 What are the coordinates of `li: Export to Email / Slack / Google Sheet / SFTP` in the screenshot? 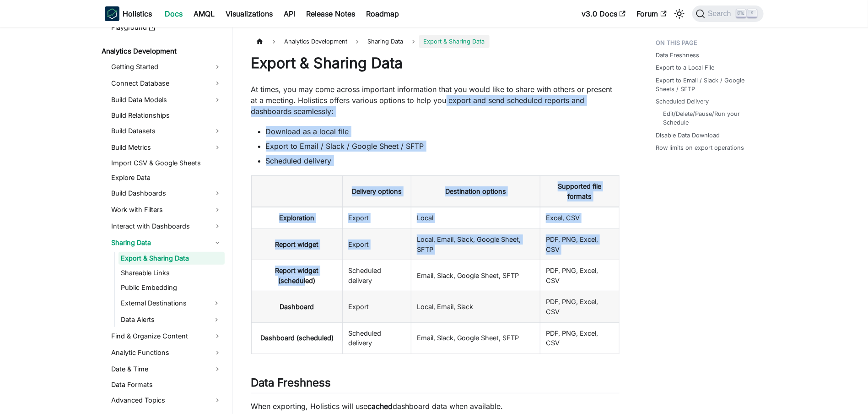 It's located at (443, 146).